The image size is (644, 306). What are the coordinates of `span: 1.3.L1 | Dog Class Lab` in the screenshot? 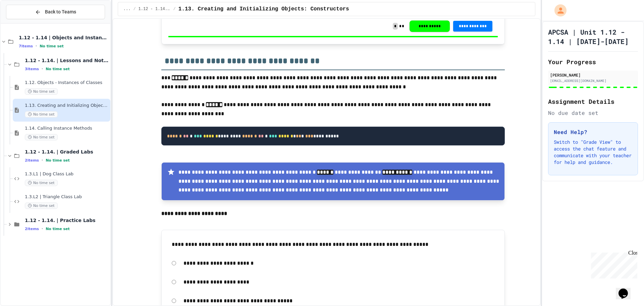 It's located at (67, 174).